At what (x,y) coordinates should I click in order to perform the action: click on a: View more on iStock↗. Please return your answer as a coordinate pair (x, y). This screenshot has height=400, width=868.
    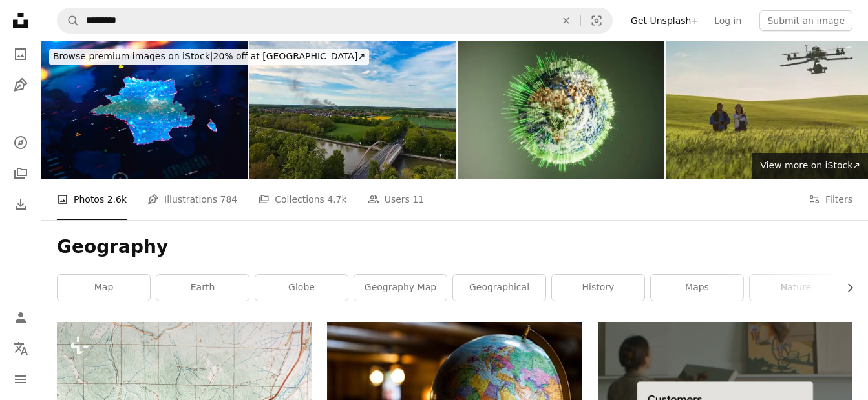
    Looking at the image, I should click on (810, 166).